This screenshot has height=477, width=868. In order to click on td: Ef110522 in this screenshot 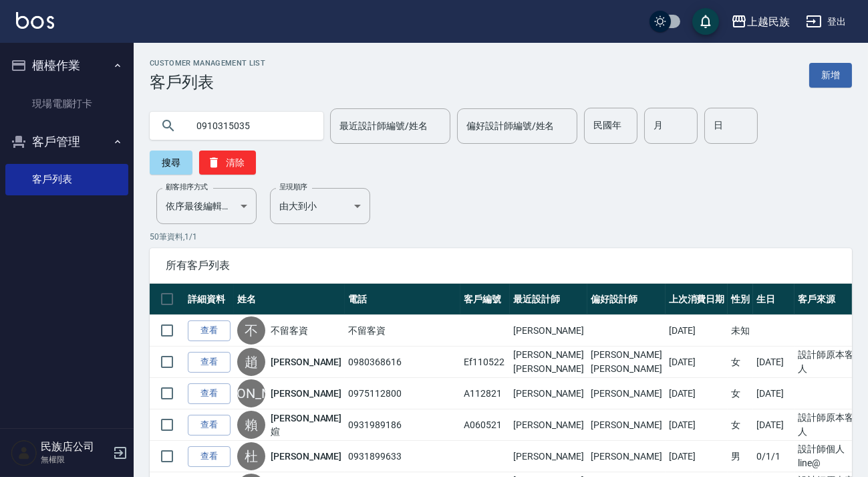, I will do `click(485, 362)`.